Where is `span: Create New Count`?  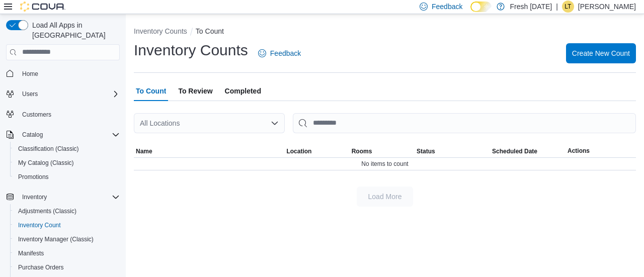
span: Create New Count is located at coordinates (601, 53).